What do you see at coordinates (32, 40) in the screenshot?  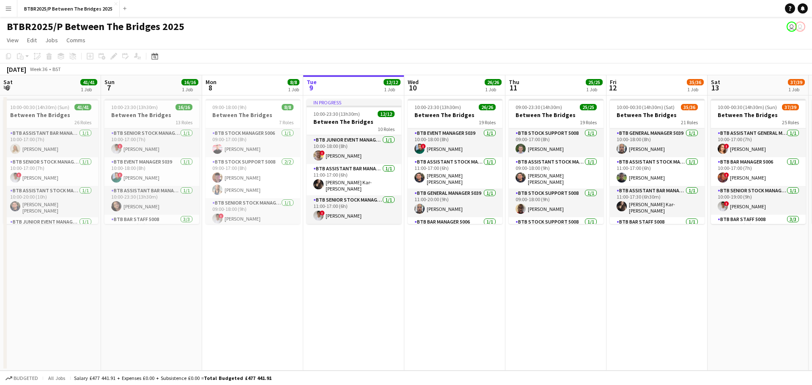 I see `span: Edit` at bounding box center [32, 40].